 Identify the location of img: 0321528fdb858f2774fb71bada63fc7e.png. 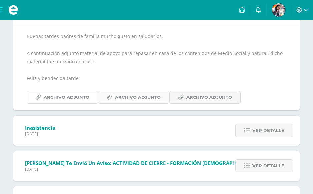
(278, 10).